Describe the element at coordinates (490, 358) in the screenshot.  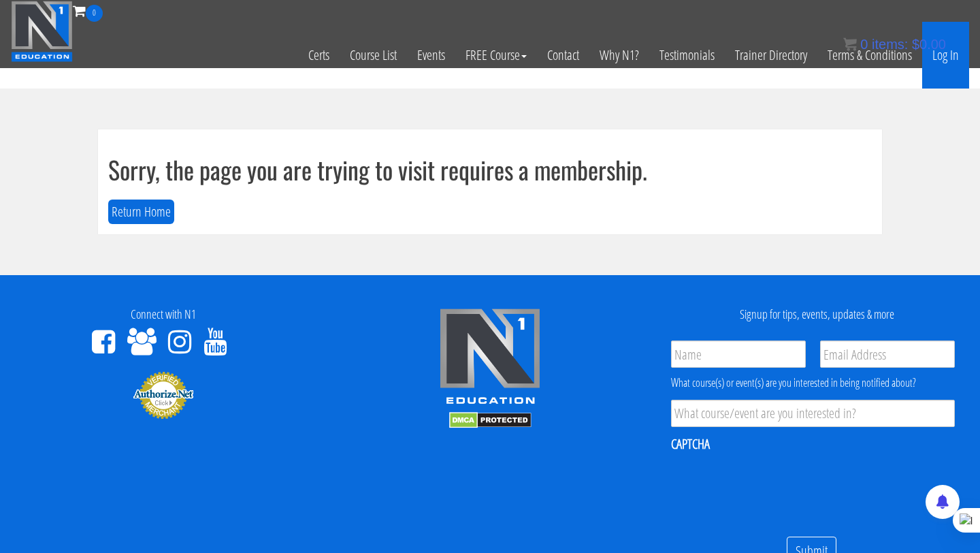
I see `img: n1-edu-logo` at that location.